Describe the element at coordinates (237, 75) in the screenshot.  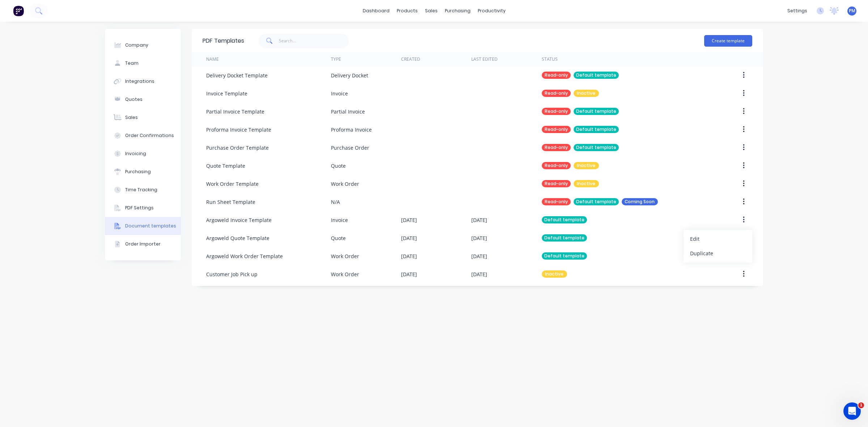
I see `div: Delivery Docket Template` at that location.